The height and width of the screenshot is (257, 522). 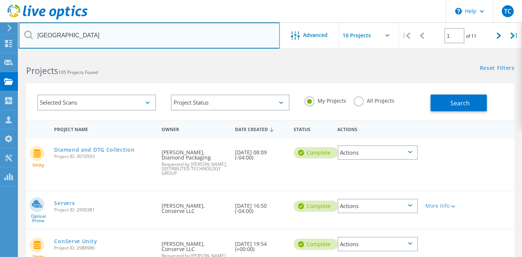 What do you see at coordinates (460, 103) in the screenshot?
I see `span: Search` at bounding box center [460, 103].